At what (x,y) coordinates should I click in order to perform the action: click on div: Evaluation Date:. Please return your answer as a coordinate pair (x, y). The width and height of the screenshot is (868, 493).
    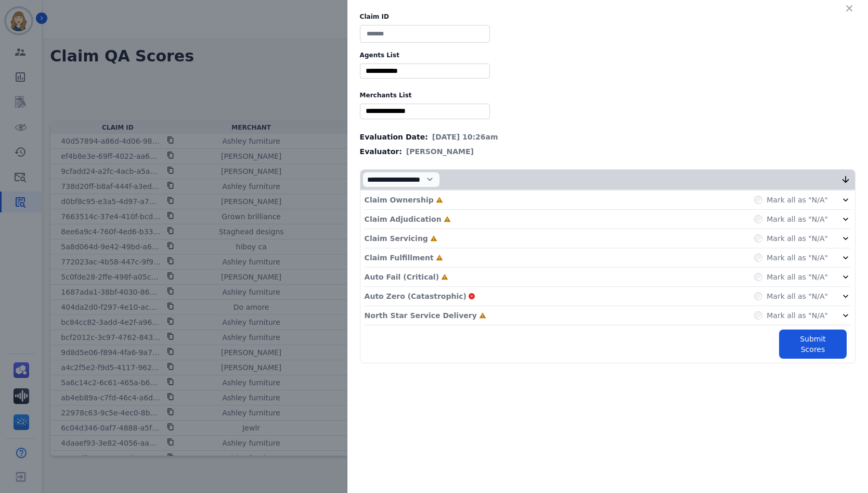
    Looking at the image, I should click on (608, 137).